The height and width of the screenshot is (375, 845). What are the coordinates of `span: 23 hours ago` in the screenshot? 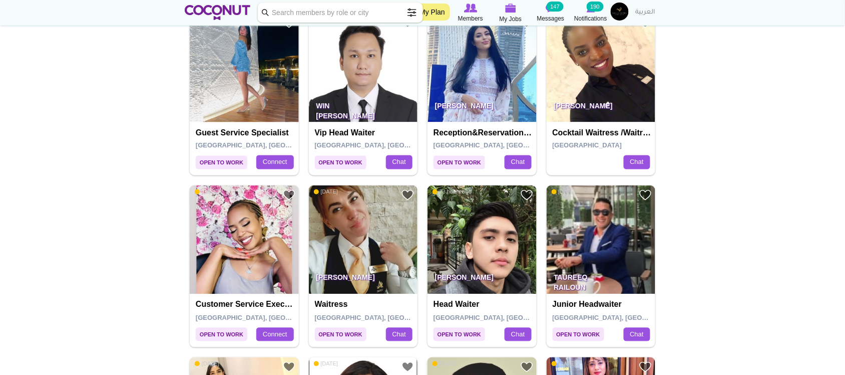 It's located at (452, 192).